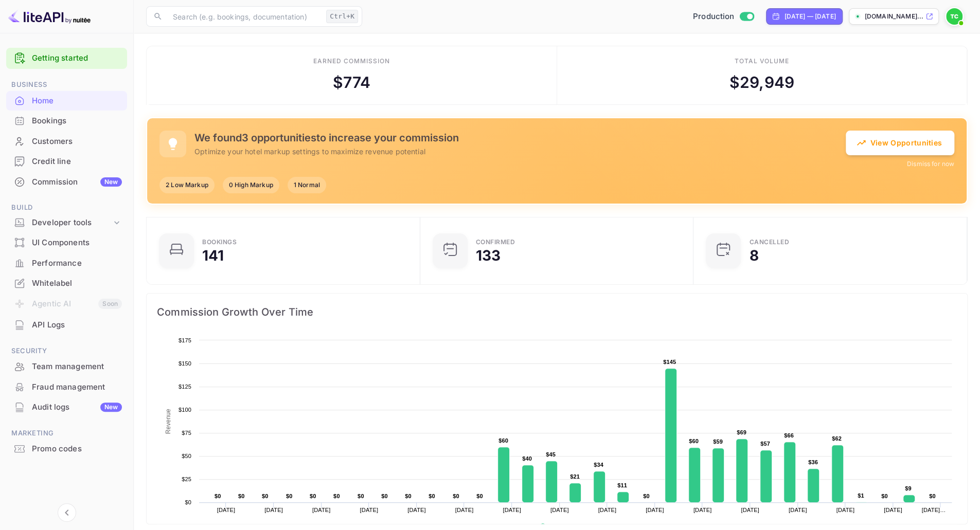 This screenshot has height=530, width=980. What do you see at coordinates (489, 256) in the screenshot?
I see `div: 133` at bounding box center [489, 256].